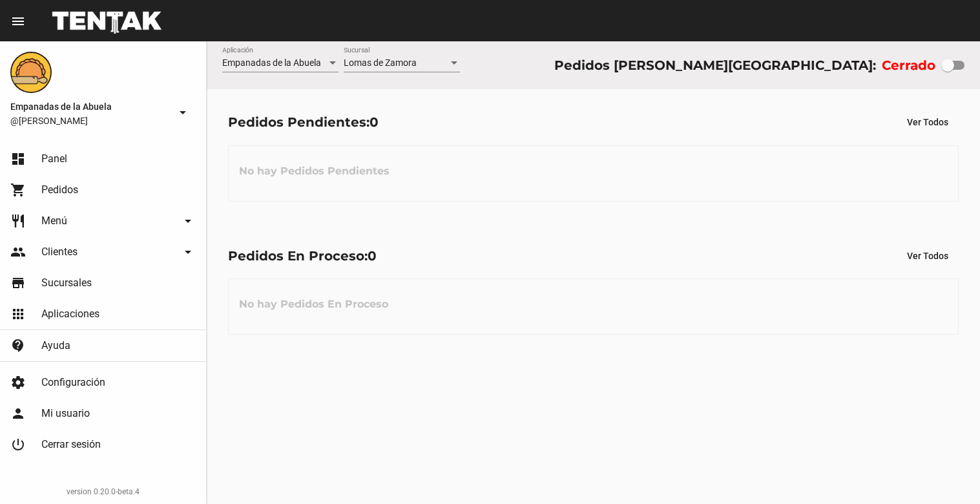 This screenshot has width=980, height=504. What do you see at coordinates (102, 492) in the screenshot?
I see `div: version 0.20.0-beta.4` at bounding box center [102, 492].